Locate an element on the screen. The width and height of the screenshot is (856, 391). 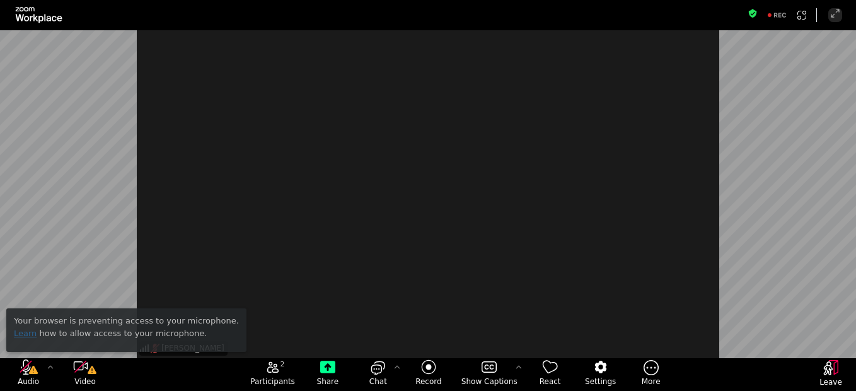
span: Record is located at coordinates (428, 381).